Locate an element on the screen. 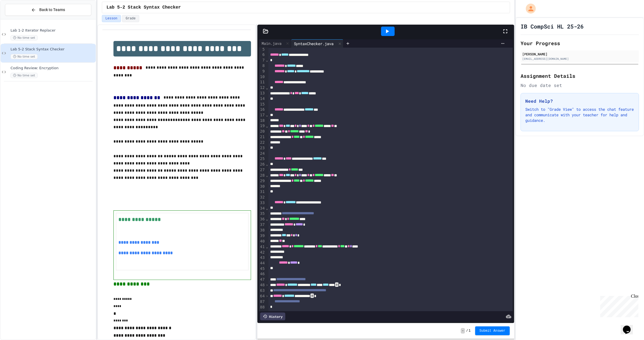  div: 48 is located at coordinates (262, 285).